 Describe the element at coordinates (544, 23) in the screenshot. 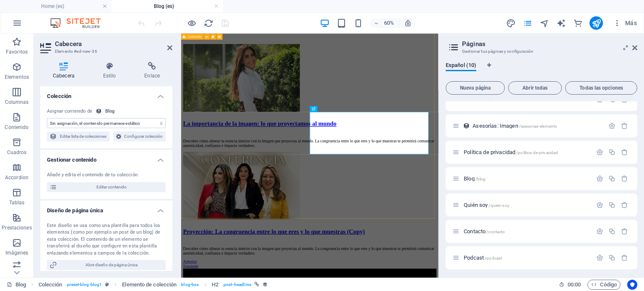

I see `i: Navegador` at that location.